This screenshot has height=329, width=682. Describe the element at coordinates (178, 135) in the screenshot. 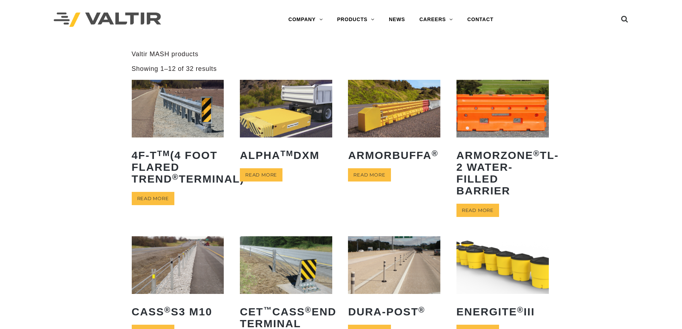

I see `a: 4F-TTM(4 Foot Flared TREND®Terminal)` at that location.